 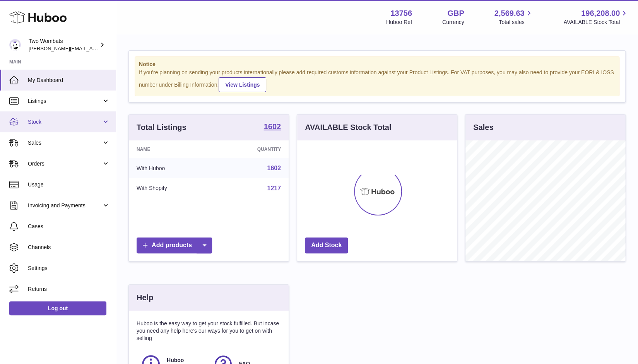 What do you see at coordinates (516, 22) in the screenshot?
I see `span: Total sales` at bounding box center [516, 22].